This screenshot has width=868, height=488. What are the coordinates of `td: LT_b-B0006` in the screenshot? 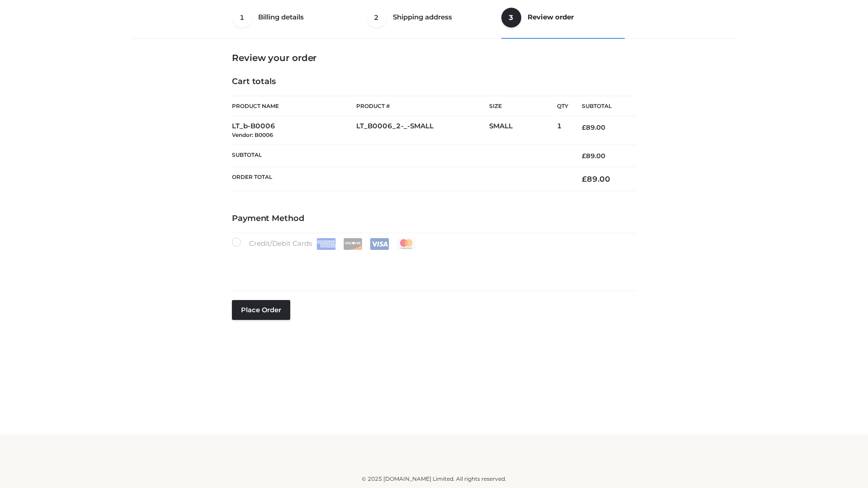 It's located at (294, 130).